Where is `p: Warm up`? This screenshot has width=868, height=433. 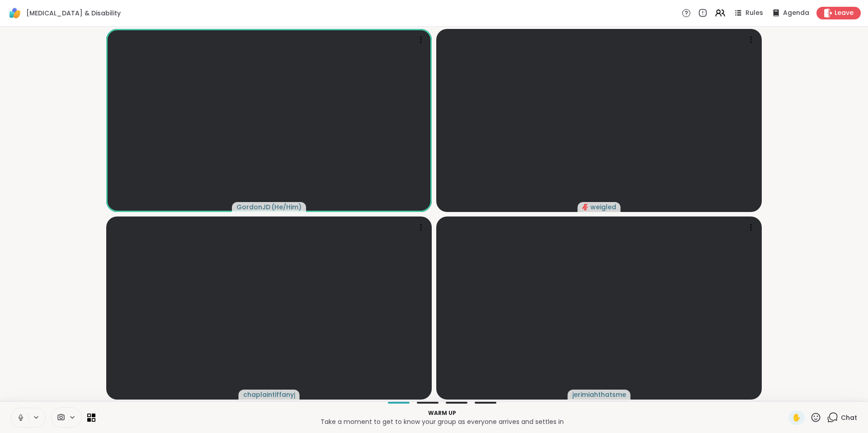 p: Warm up is located at coordinates (442, 413).